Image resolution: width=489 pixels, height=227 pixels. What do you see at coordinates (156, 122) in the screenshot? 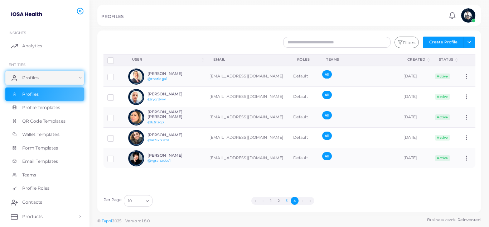
I see `a: @63rlzq3l` at bounding box center [156, 122].